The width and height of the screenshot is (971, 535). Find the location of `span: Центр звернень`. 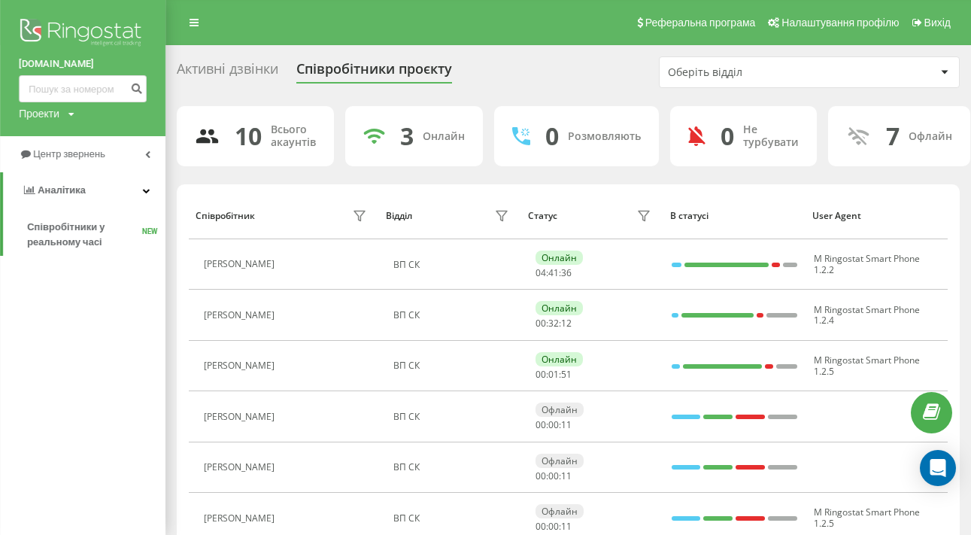

span: Центр звернень is located at coordinates (69, 153).